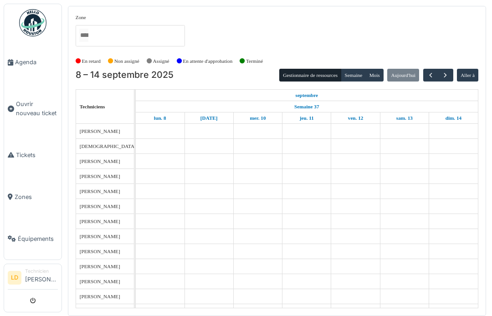  I want to click on span: Zones, so click(36, 197).